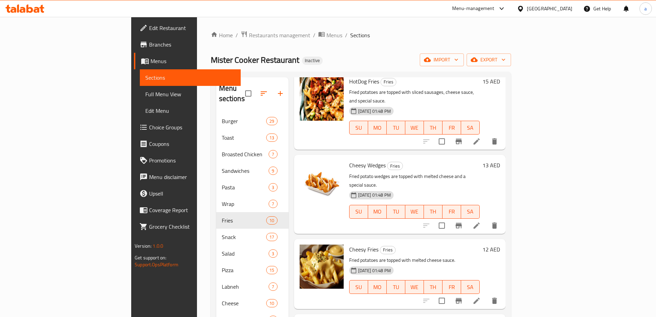 The width and height of the screenshot is (656, 317). I want to click on a: Edit Menu, so click(190, 111).